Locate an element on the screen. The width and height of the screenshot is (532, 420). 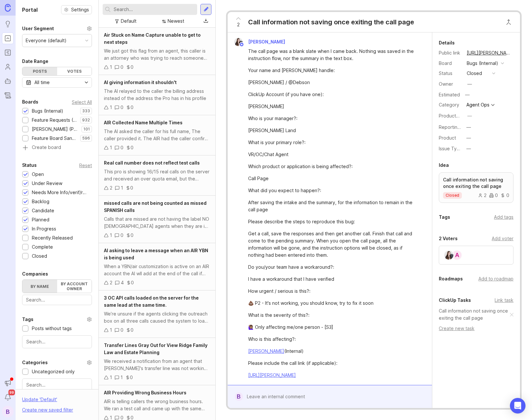
div: closed is located at coordinates (475, 73).